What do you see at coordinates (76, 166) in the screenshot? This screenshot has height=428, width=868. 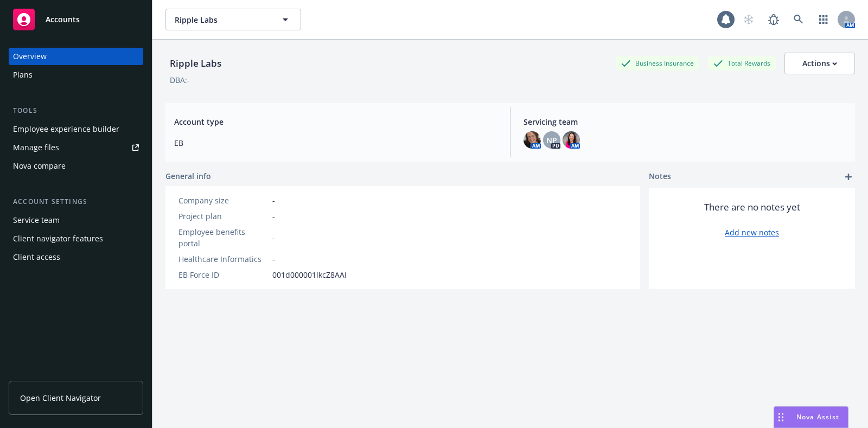 I see `a: Nova compare` at bounding box center [76, 166].